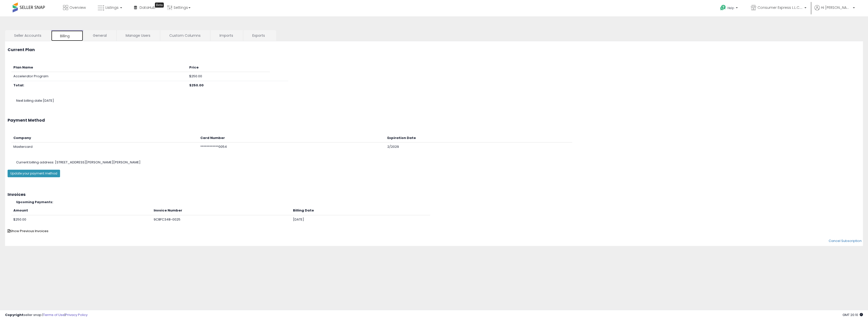  What do you see at coordinates (723, 8) in the screenshot?
I see `i: Get Help` at bounding box center [723, 8].